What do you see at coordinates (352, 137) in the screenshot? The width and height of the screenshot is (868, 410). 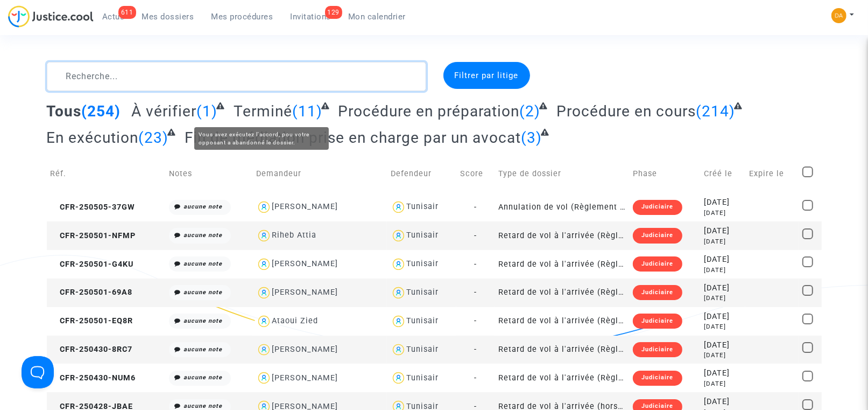 I see `span: Fin de médiation prise en charge par un avocat` at bounding box center [352, 137].